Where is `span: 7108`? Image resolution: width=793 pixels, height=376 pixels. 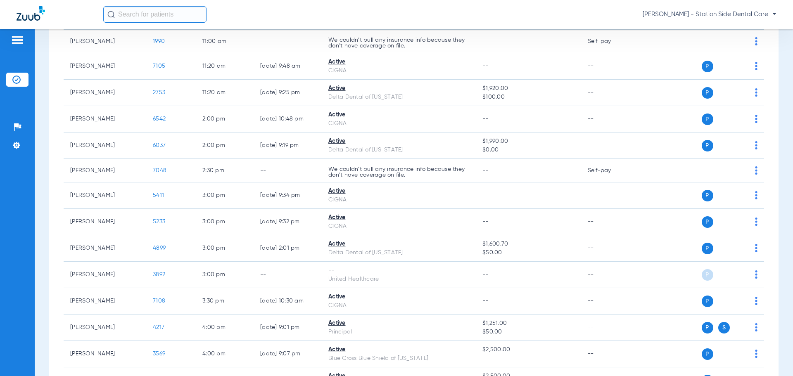 span: 7108 is located at coordinates (159, 301).